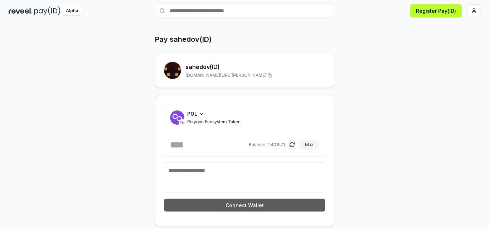 Image resolution: width=489 pixels, height=229 pixels. What do you see at coordinates (309, 145) in the screenshot?
I see `button: Max` at bounding box center [309, 145].